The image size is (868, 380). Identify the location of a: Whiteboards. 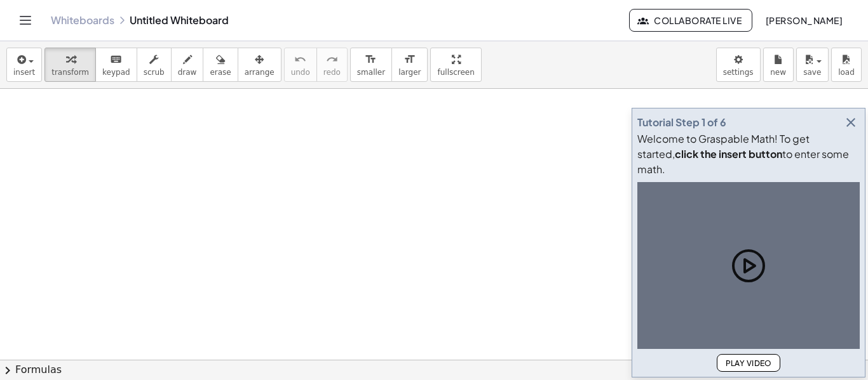
(83, 20).